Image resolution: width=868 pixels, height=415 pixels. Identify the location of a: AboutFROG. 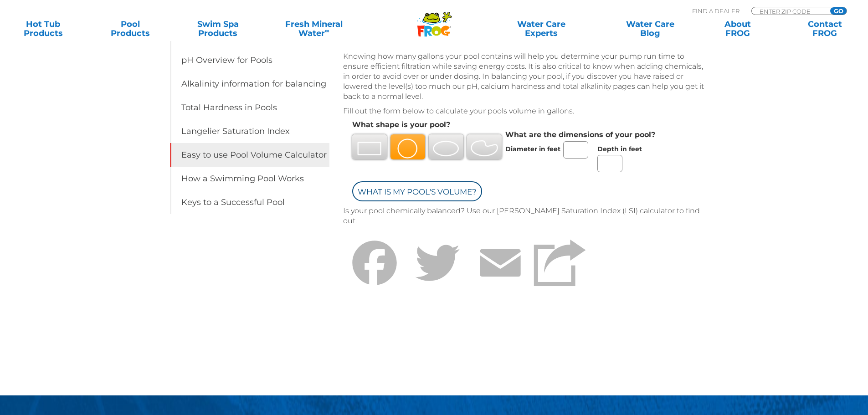
(738, 29).